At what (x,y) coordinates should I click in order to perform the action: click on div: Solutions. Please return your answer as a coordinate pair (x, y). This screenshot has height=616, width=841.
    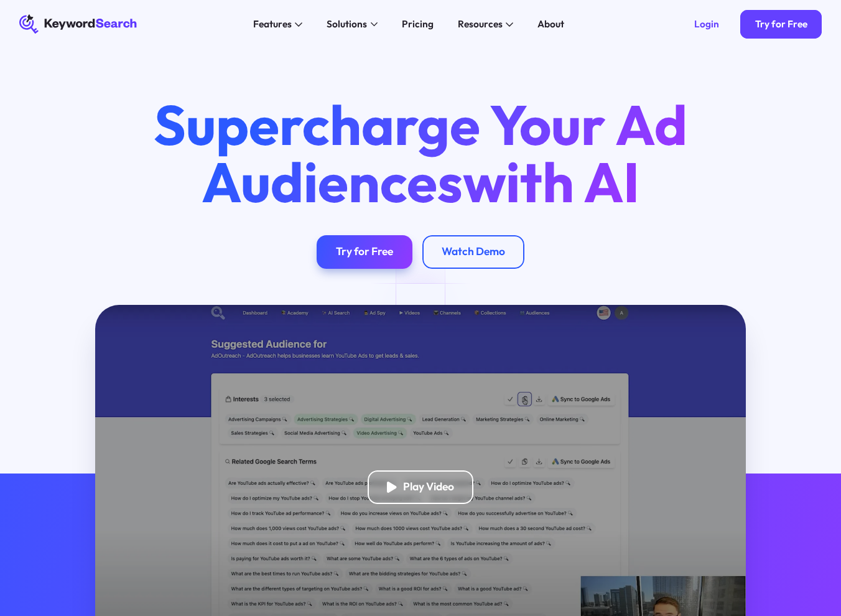
    Looking at the image, I should click on (346, 24).